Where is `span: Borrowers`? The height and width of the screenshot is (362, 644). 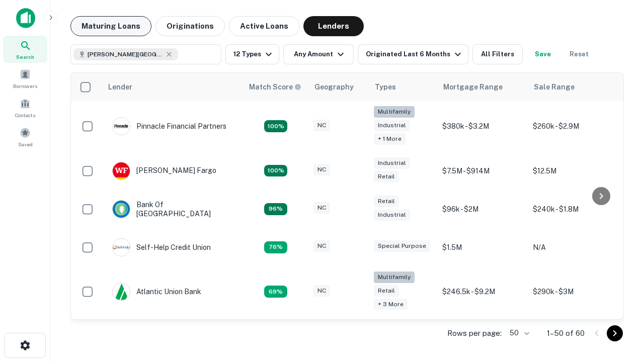
span: Borrowers is located at coordinates (25, 86).